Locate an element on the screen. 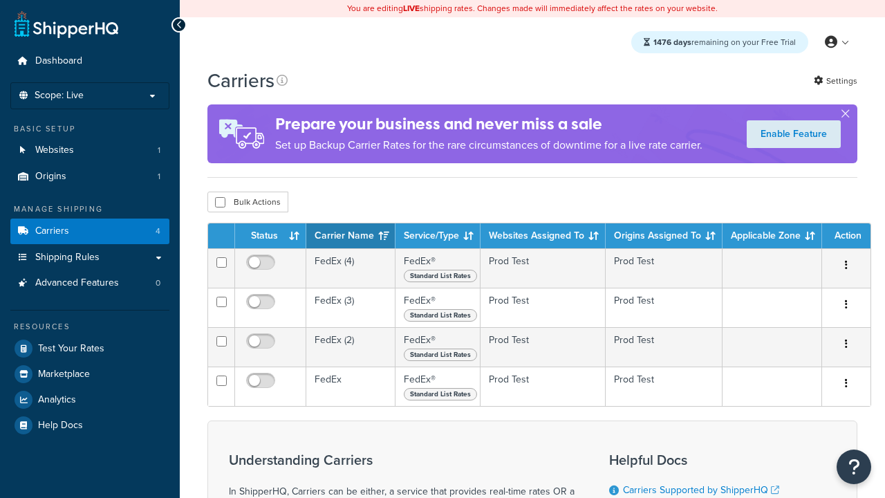  td: FedEx is located at coordinates (351, 386).